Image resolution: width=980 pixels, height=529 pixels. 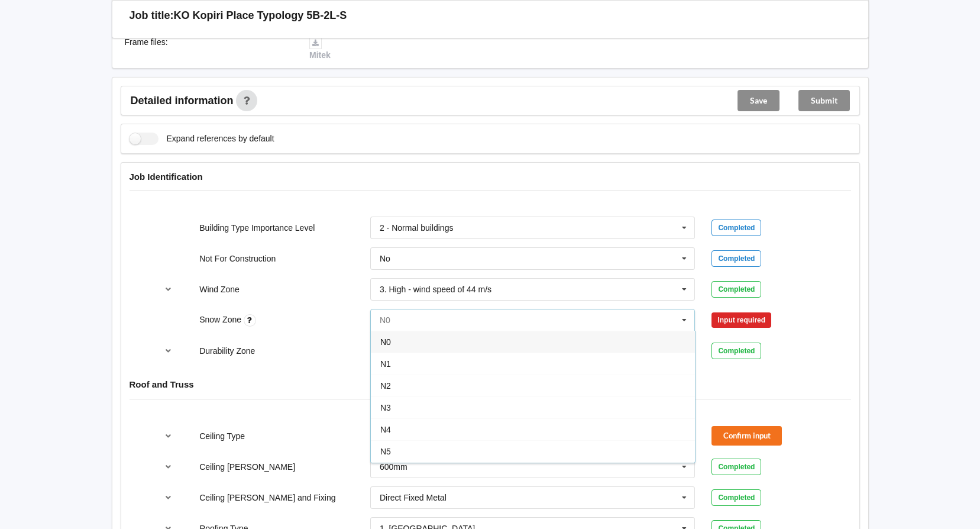 I want to click on div: 2 - Normal buildings, so click(x=417, y=228).